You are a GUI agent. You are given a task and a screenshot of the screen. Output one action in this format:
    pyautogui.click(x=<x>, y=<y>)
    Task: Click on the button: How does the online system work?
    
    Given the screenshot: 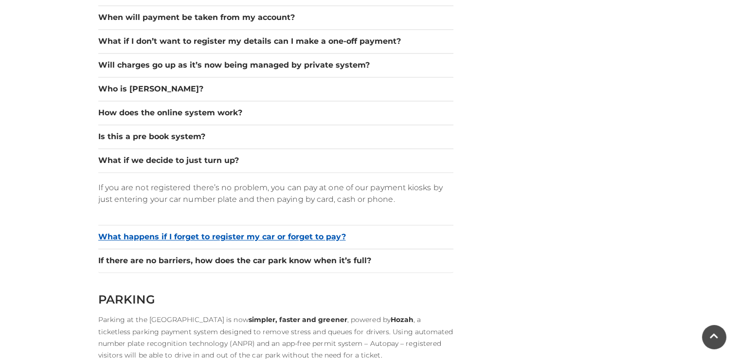 What is the action you would take?
    pyautogui.click(x=276, y=113)
    